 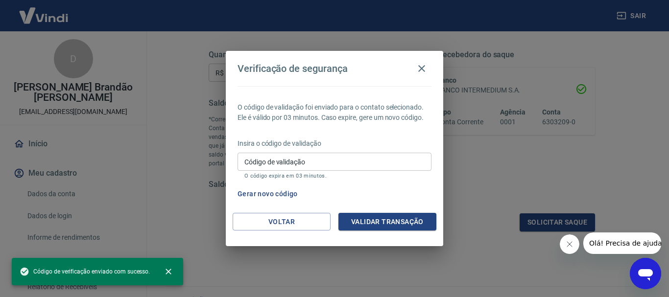 What do you see at coordinates (268, 194) in the screenshot?
I see `button: Gerar novo código` at bounding box center [268, 194].